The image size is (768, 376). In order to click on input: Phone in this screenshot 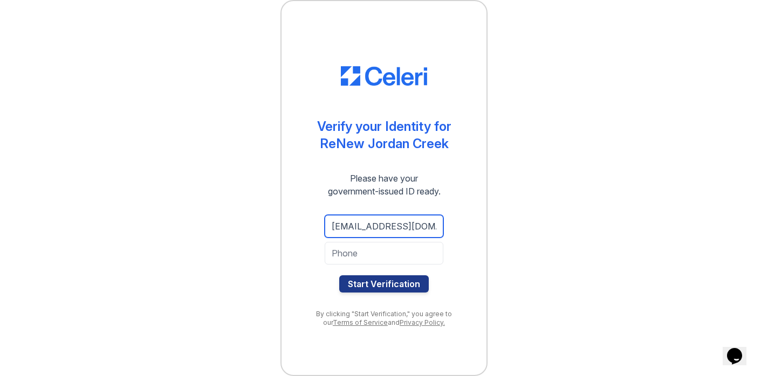, I will do `click(384, 253)`.